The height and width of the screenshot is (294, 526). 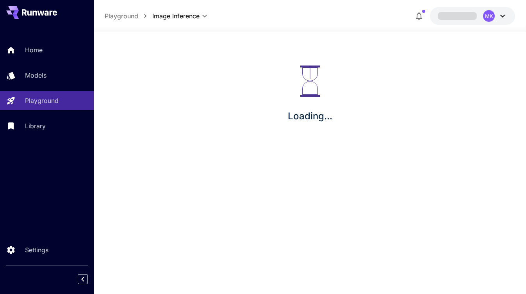 I want to click on p: Library, so click(x=35, y=126).